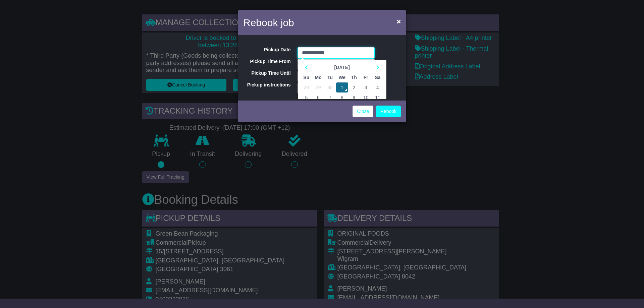 This screenshot has height=308, width=644. I want to click on h4: Rebook job, so click(269, 22).